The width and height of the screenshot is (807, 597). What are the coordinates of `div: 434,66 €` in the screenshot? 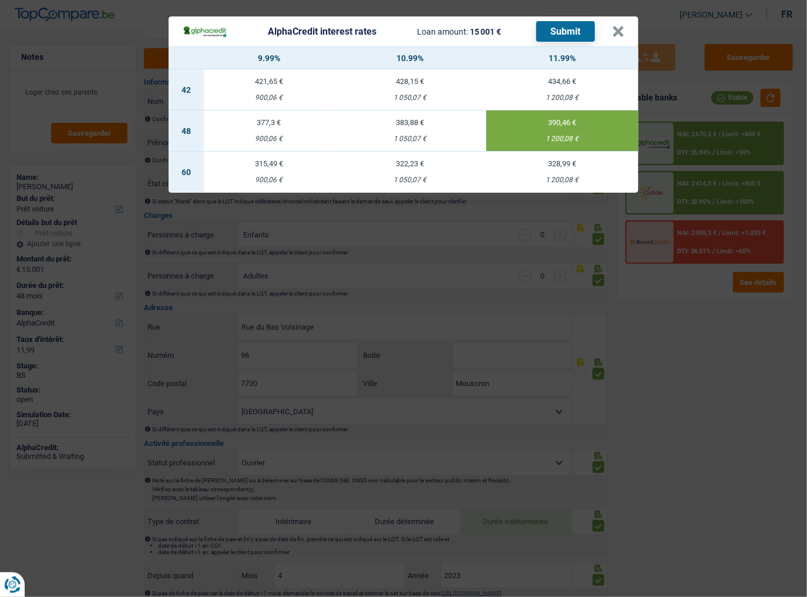 It's located at (562, 81).